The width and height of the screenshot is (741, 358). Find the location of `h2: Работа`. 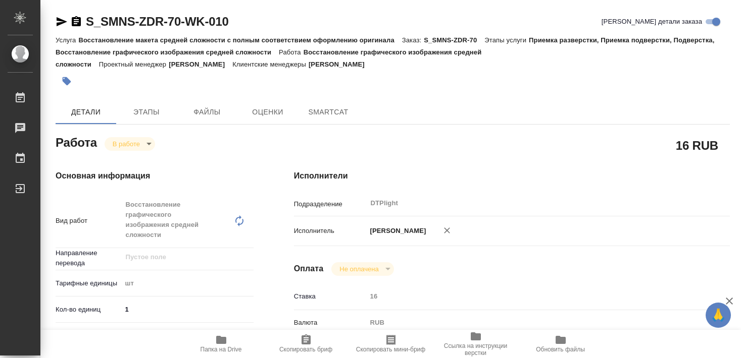

h2: Работа is located at coordinates (76, 142).